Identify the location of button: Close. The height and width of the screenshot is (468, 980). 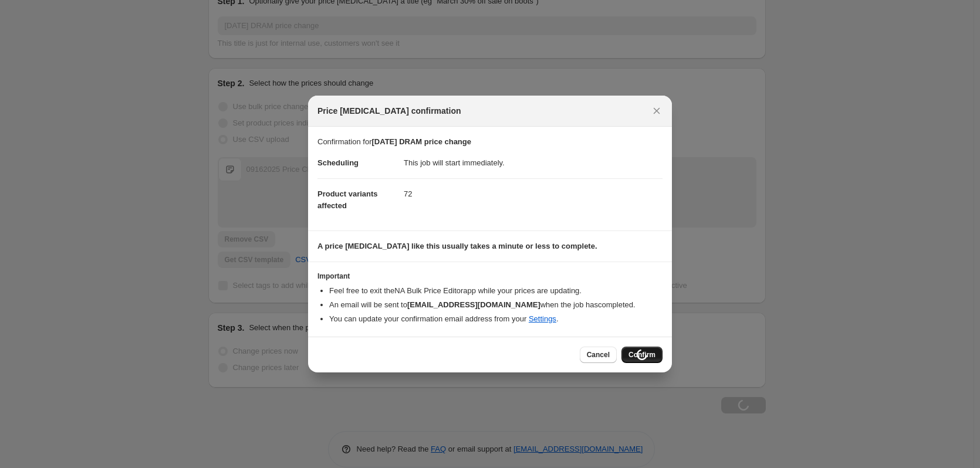
(657, 111).